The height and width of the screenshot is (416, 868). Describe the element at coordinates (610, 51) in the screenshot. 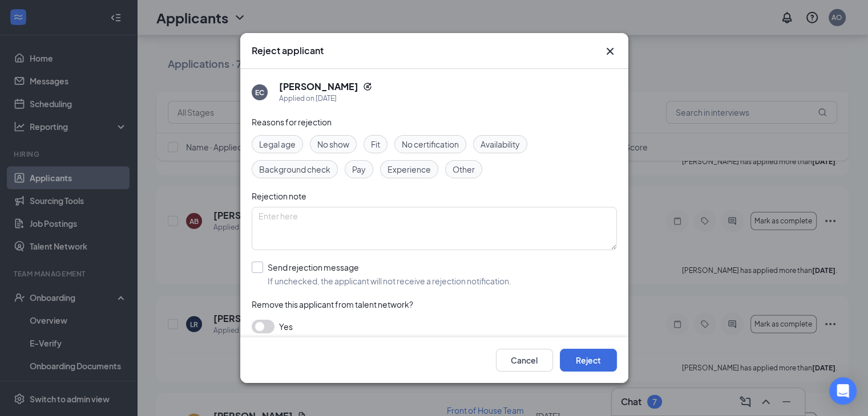

I see `button: Close` at that location.